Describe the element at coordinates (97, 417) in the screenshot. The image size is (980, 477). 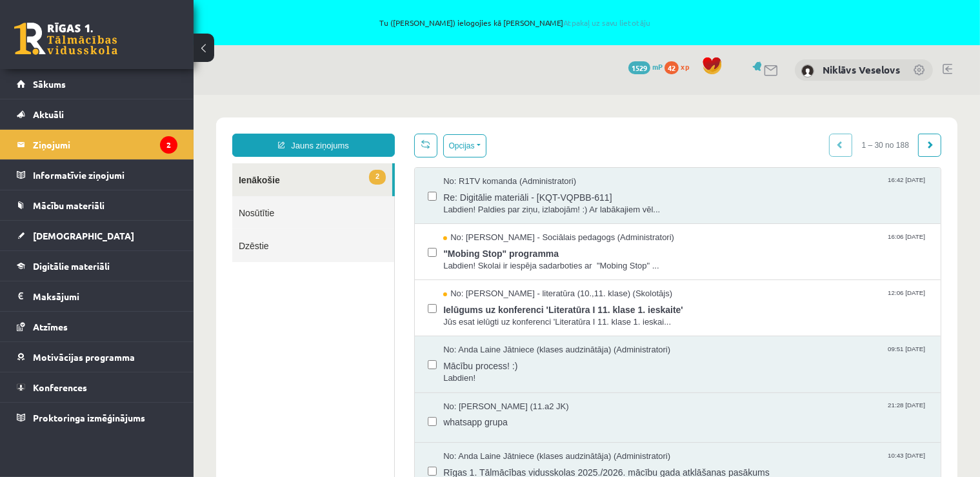
I see `a: Proktoringa izmēģinājums` at that location.